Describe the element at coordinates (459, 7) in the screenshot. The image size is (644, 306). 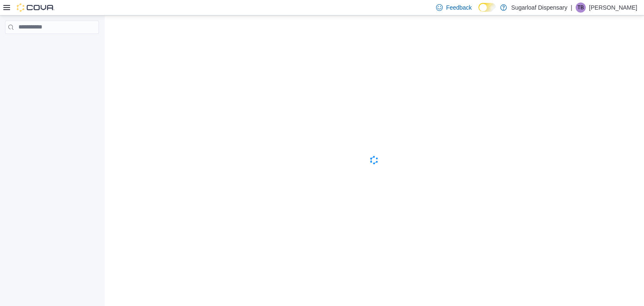
I see `span: Feedback` at that location.